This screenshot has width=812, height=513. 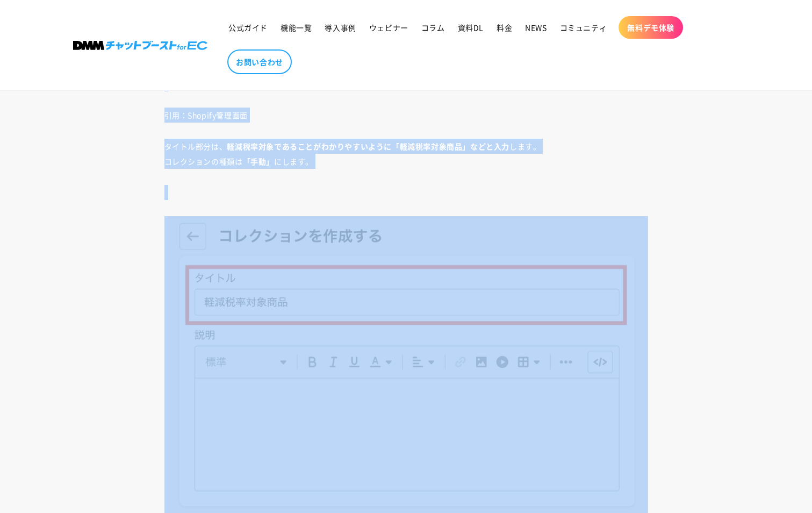 I want to click on a: NEWS, so click(x=536, y=27).